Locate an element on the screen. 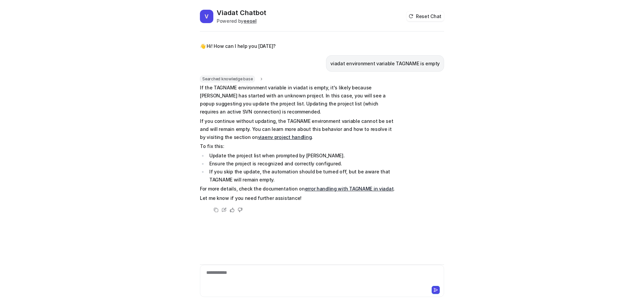  b: eesel is located at coordinates (250, 21).